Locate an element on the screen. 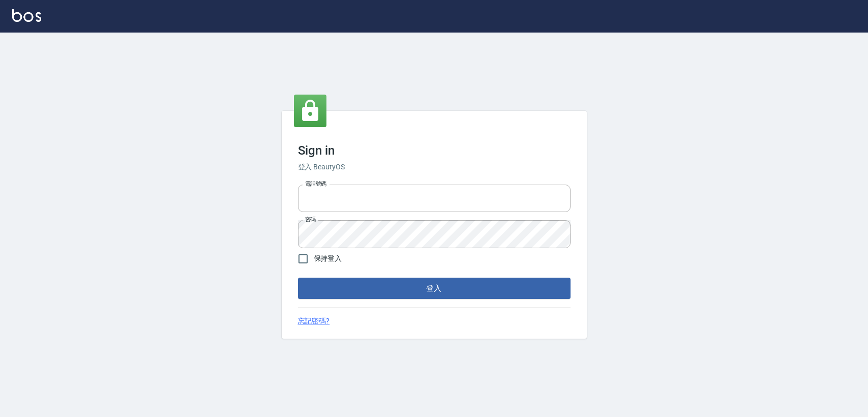 This screenshot has height=417, width=868. h3: Sign in is located at coordinates (434, 151).